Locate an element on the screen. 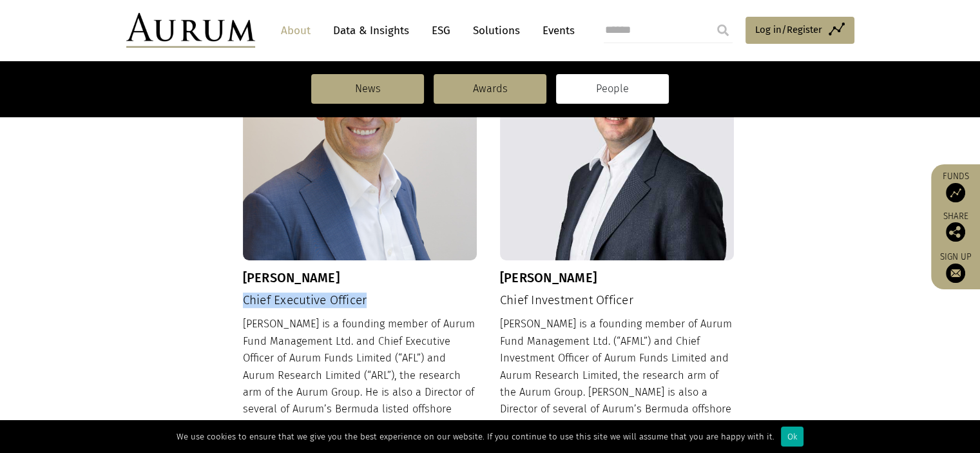  a: Funds is located at coordinates (956, 186).